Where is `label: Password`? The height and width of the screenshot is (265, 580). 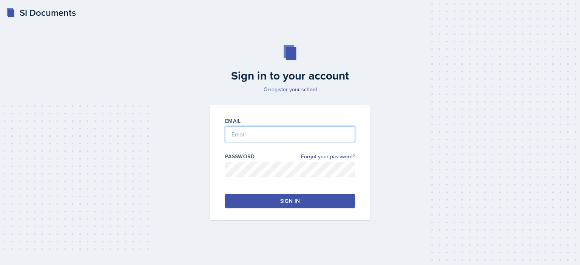
label: Password is located at coordinates (240, 157).